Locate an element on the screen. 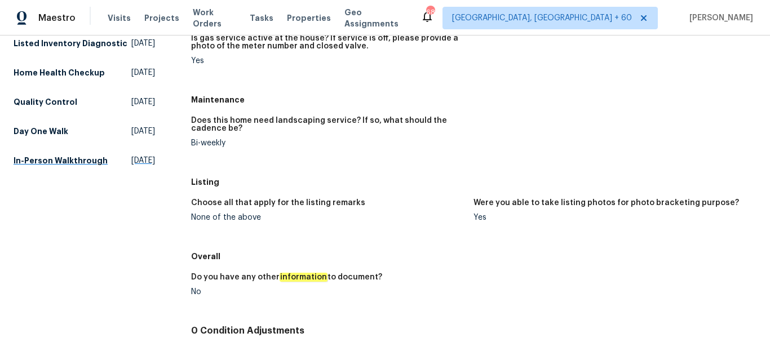 Image resolution: width=770 pixels, height=342 pixels. span: Geo Assignments is located at coordinates (375, 18).